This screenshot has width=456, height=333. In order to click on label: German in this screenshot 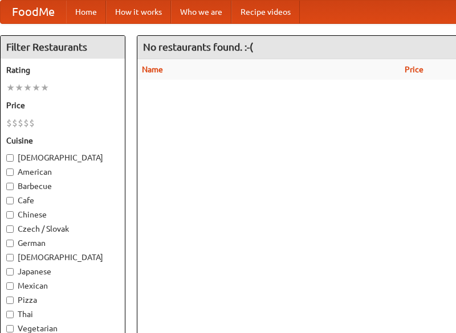, I will do `click(63, 243)`.